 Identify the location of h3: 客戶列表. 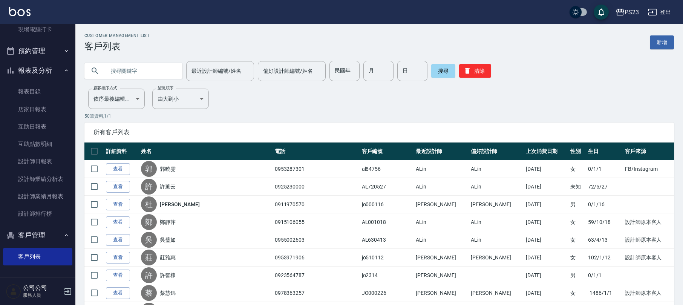
(117, 46).